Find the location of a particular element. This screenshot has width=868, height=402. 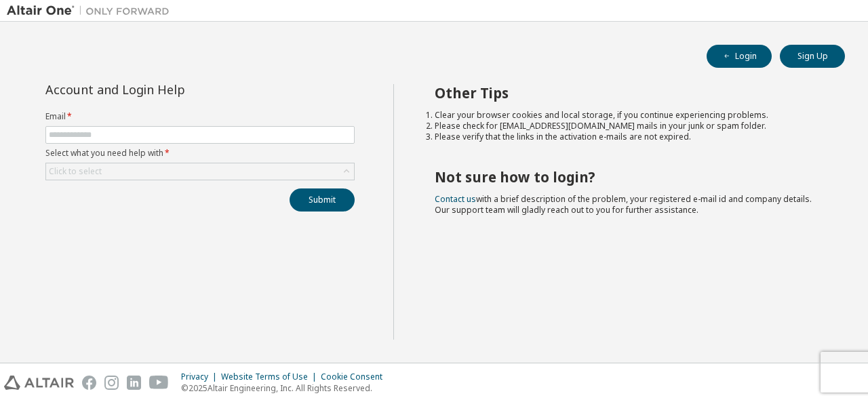

div: Privacy is located at coordinates (201, 376).